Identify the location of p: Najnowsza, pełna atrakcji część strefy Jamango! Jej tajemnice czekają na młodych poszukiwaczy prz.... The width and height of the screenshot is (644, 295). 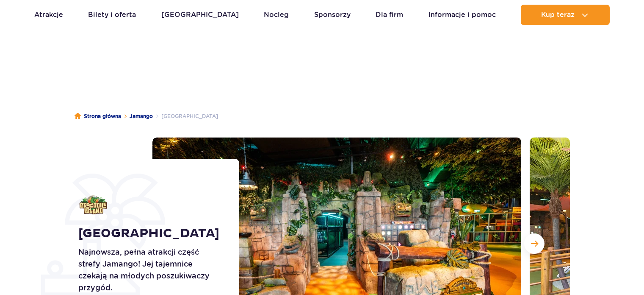
(149, 270).